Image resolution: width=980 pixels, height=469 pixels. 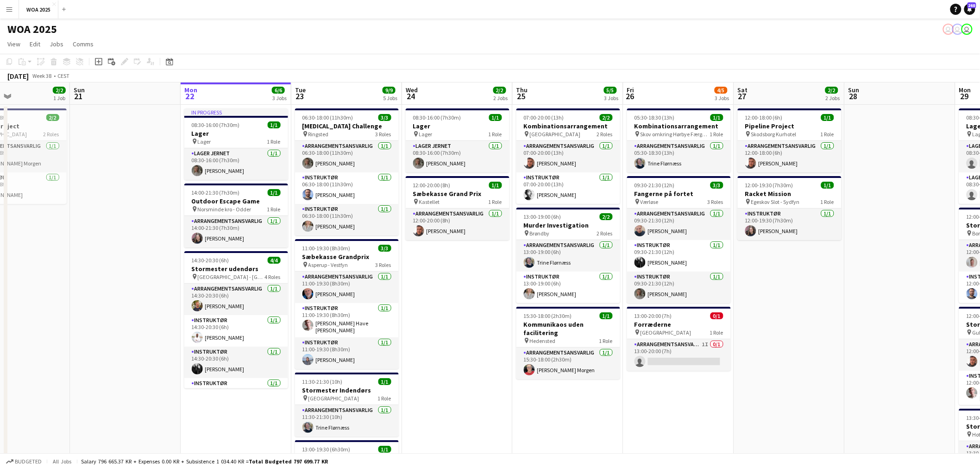 What do you see at coordinates (676, 134) in the screenshot?
I see `span: Skov omkring Hørbye Færgekro` at bounding box center [676, 134].